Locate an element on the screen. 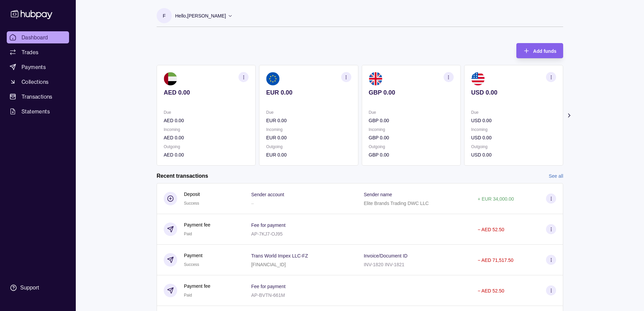 The image size is (644, 311). h2: Recent transactions is located at coordinates (182, 176).